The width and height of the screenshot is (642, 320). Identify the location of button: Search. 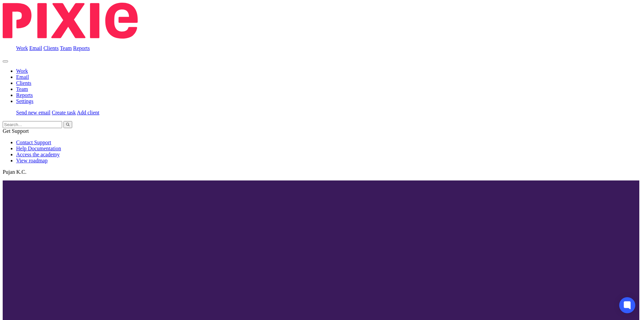
(68, 125).